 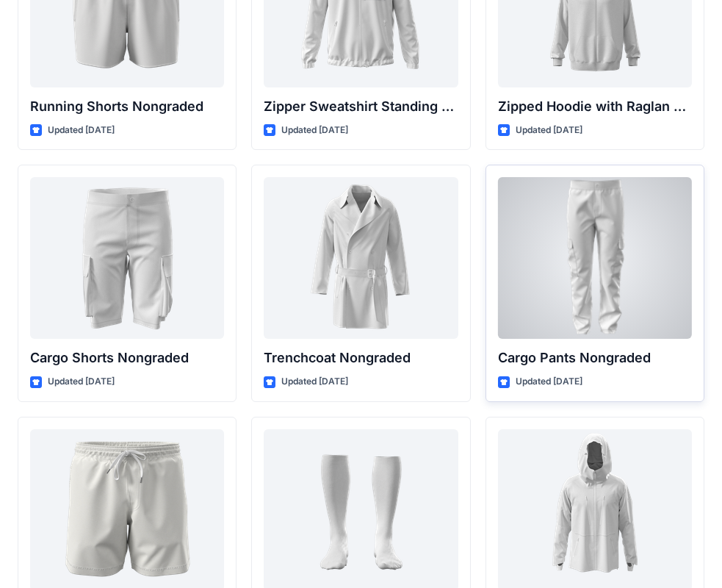 I want to click on p: Running Shorts Nongraded, so click(x=127, y=107).